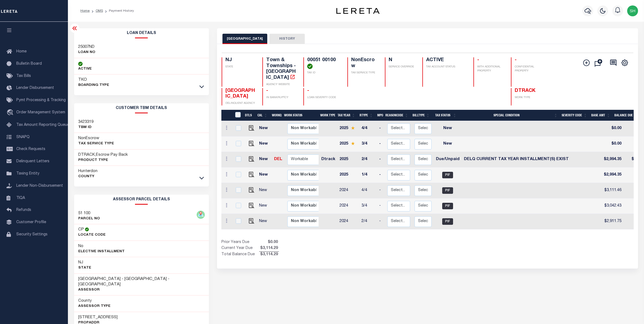 The height and width of the screenshot is (324, 644). I want to click on span: Tax Bills, so click(24, 76).